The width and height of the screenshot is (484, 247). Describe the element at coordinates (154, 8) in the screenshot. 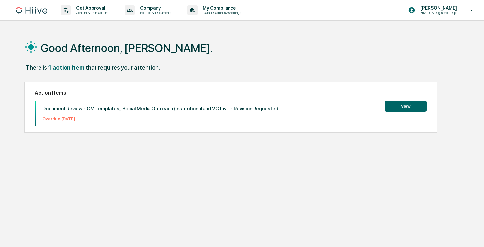

I see `p: Company` at that location.